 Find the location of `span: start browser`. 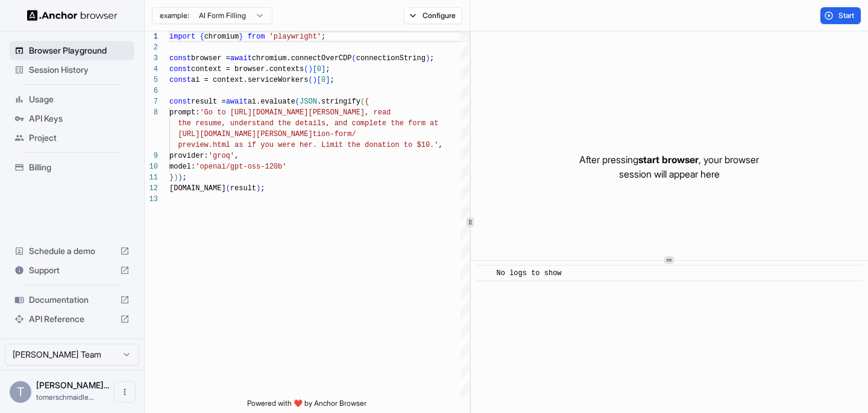

span: start browser is located at coordinates (668, 160).